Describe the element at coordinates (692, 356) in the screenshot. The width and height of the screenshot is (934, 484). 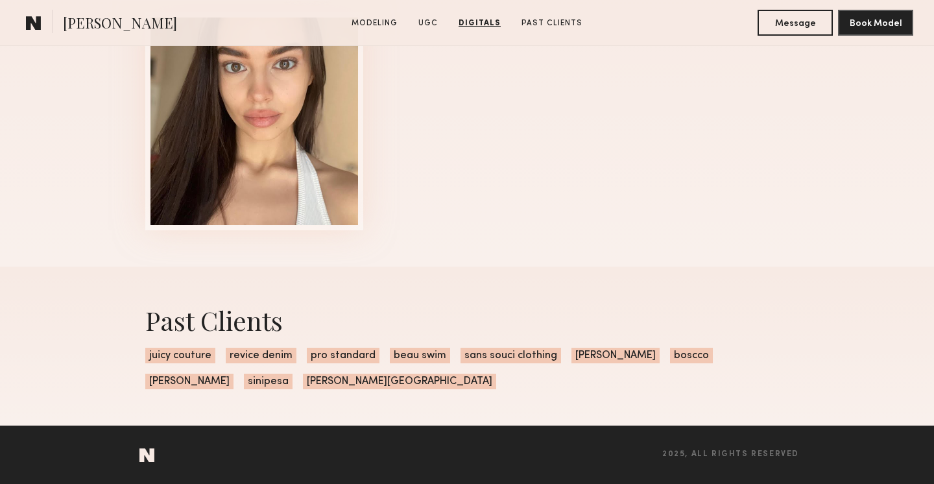
I see `span: boscco` at that location.